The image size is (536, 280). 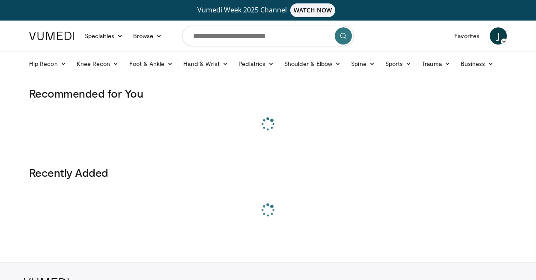 What do you see at coordinates (268, 93) in the screenshot?
I see `h3: Recommended for You` at bounding box center [268, 93].